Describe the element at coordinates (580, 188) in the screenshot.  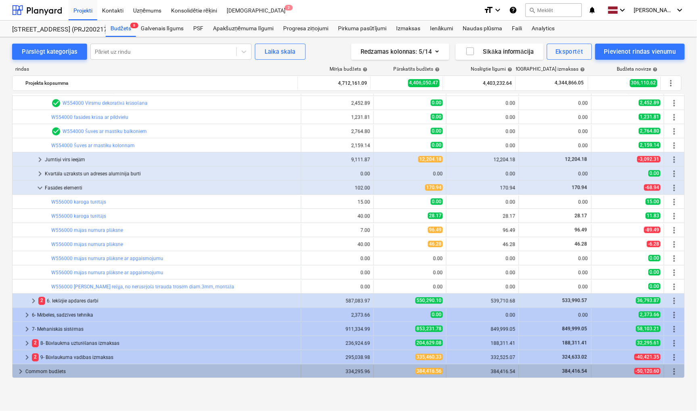
I see `span: 170.94` at that location.